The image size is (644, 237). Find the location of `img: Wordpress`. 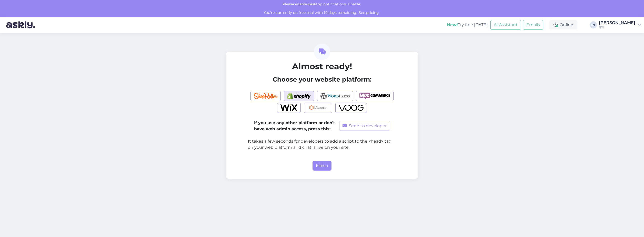

img: Wordpress is located at coordinates (335, 96).